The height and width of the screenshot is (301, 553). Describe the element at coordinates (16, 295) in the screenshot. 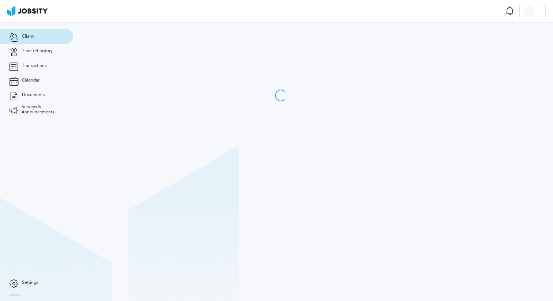

I see `label: Version:` at that location.